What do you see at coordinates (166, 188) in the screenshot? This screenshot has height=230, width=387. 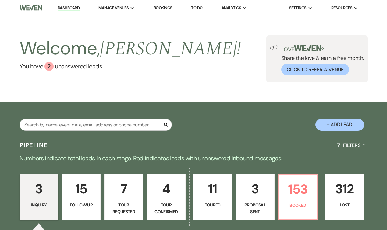 I see `p: 4` at bounding box center [166, 188].